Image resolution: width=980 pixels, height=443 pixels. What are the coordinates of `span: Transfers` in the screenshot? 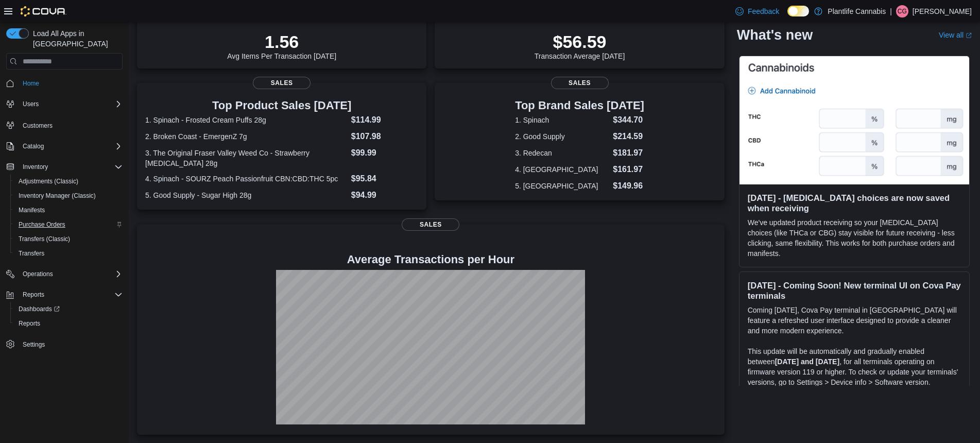 It's located at (31, 254).